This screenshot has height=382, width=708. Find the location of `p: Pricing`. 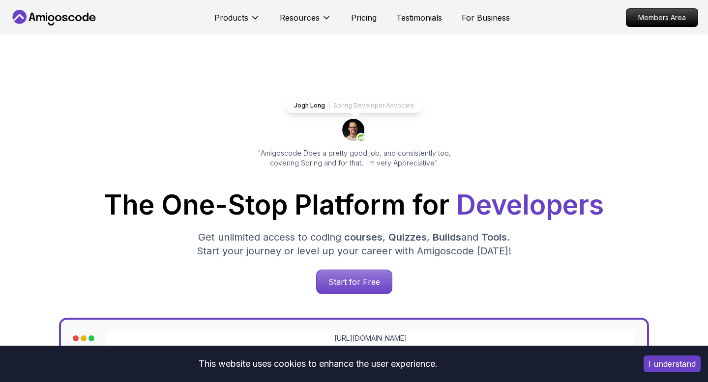

p: Pricing is located at coordinates (364, 18).